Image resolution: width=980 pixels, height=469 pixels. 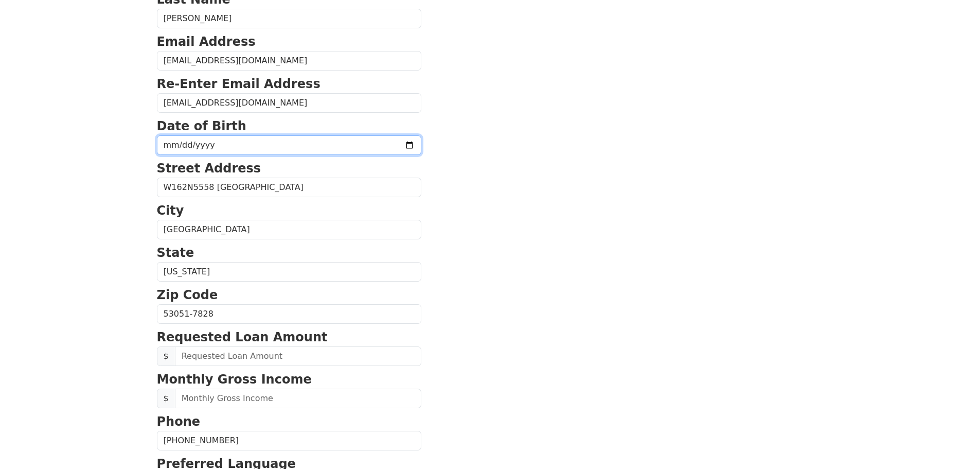 I want to click on input: Zip Code, so click(x=289, y=314).